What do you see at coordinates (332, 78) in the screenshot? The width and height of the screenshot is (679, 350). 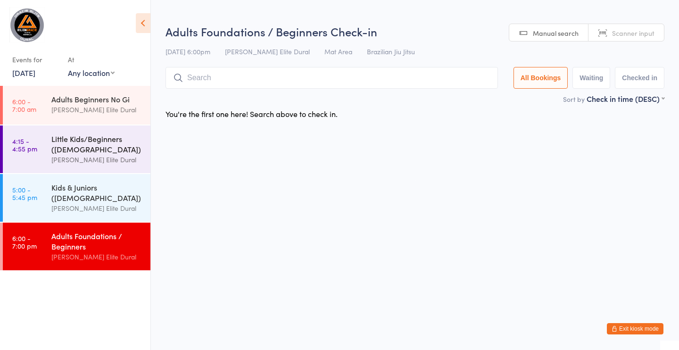 I see `input: Search` at bounding box center [332, 78].